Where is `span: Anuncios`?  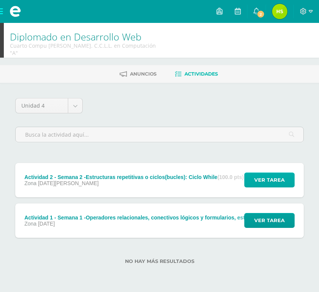
span: Anuncios is located at coordinates (143, 74).